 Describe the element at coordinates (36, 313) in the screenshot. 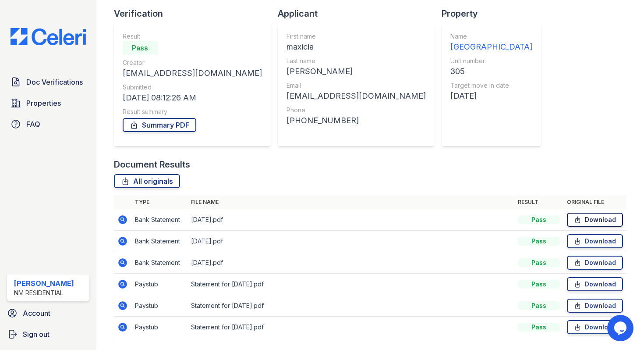

I see `span: Account` at that location.